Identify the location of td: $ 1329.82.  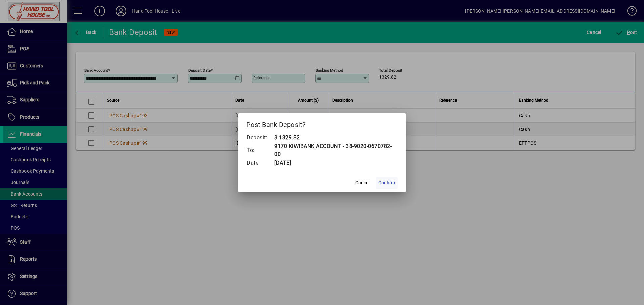
(336, 138).